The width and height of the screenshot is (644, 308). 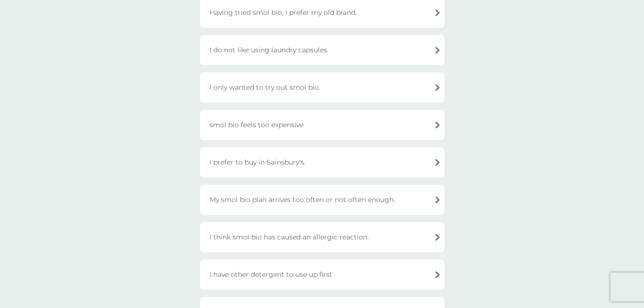 What do you see at coordinates (322, 50) in the screenshot?
I see `div: I do not like using laundry capsules.` at bounding box center [322, 50].